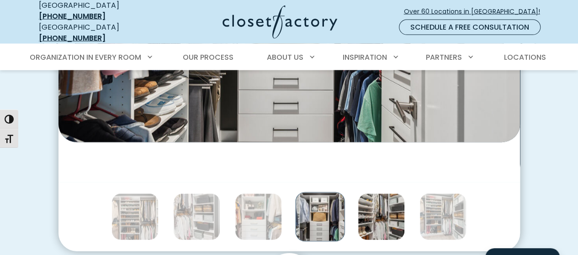 The width and height of the screenshot is (578, 255). What do you see at coordinates (85, 57) in the screenshot?
I see `span: Organization in Every Room` at bounding box center [85, 57].